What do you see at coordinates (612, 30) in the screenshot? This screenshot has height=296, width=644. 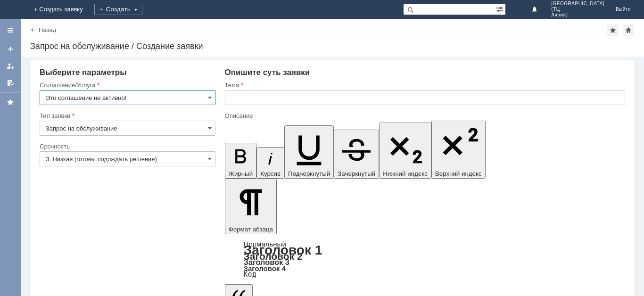 I see `div: Добавить в избранное` at bounding box center [612, 30].